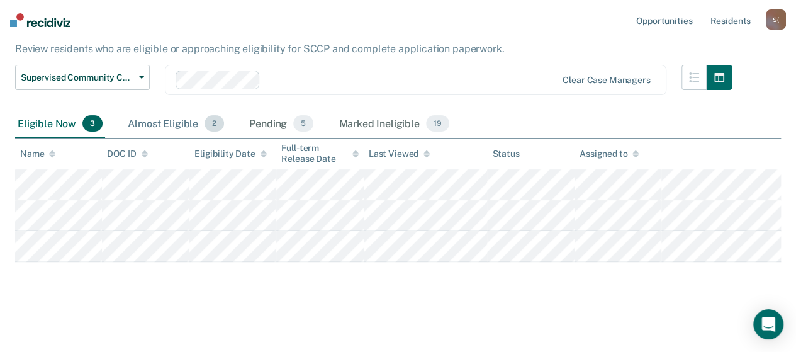 The image size is (796, 352). What do you see at coordinates (609, 153) in the screenshot?
I see `div: Assigned to` at bounding box center [609, 153].